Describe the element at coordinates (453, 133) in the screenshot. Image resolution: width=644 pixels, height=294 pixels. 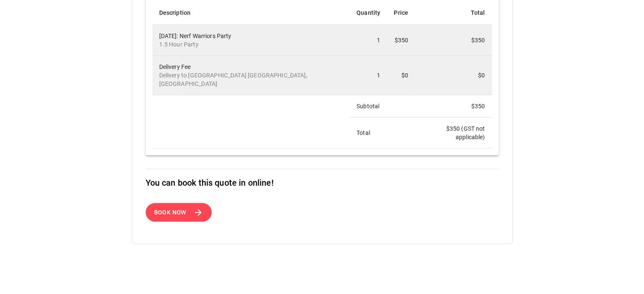
I see `td: $ 350 (GST not applicable)` at that location.